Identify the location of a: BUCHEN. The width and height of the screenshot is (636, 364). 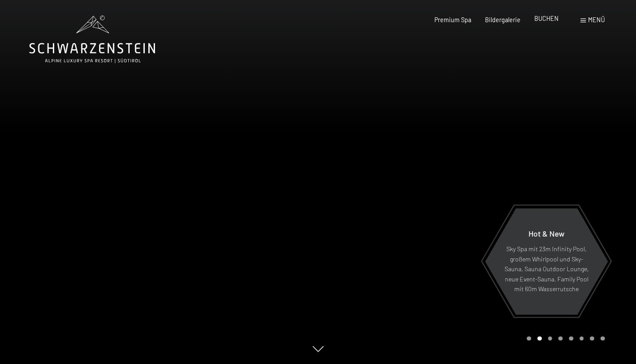
(546, 18).